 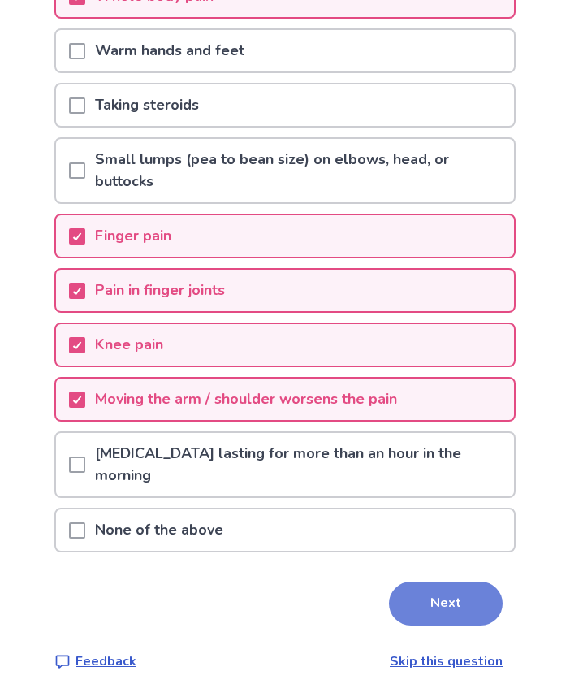 I want to click on a: Skip this question, so click(x=446, y=661).